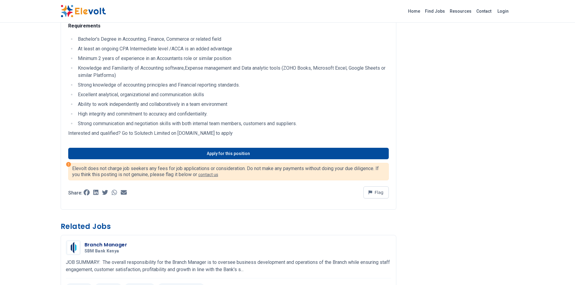  What do you see at coordinates (232, 114) in the screenshot?
I see `li: High integrity and commitment to accuracy and confidentiality.` at bounding box center [232, 114].